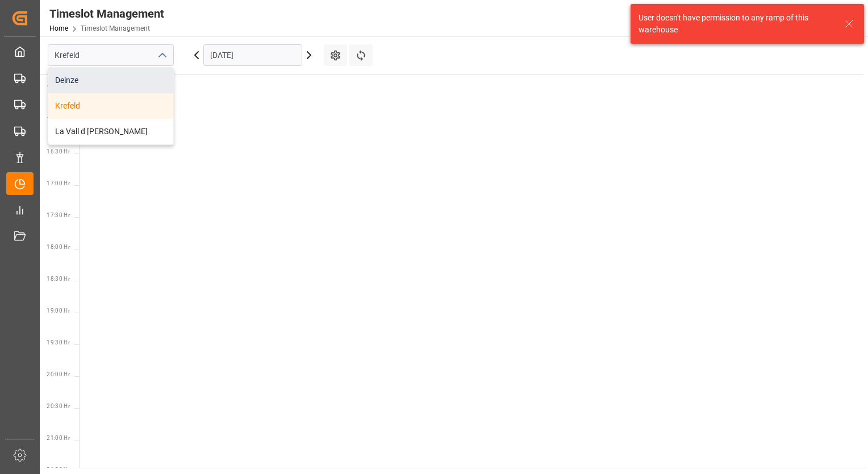 The image size is (868, 474). What do you see at coordinates (107, 14) in the screenshot?
I see `div: Timeslot Management` at bounding box center [107, 14].